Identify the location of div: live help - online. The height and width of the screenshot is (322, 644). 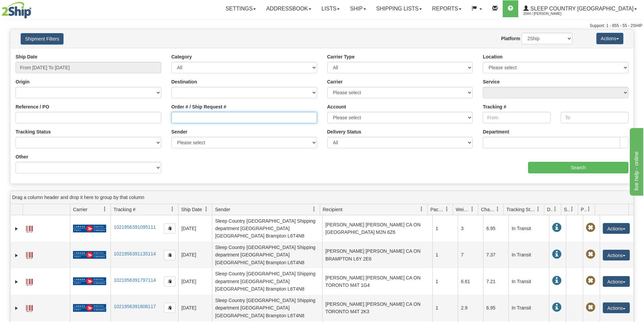
(34, 8).